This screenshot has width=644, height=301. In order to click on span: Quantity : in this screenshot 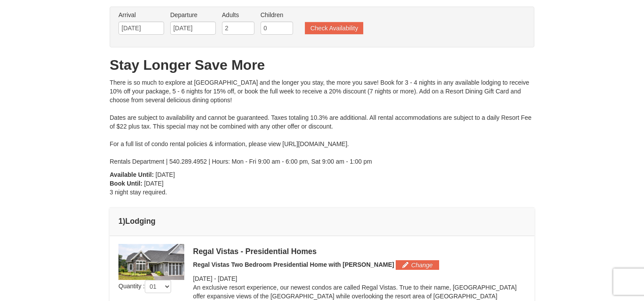, I will do `click(145, 286)`.